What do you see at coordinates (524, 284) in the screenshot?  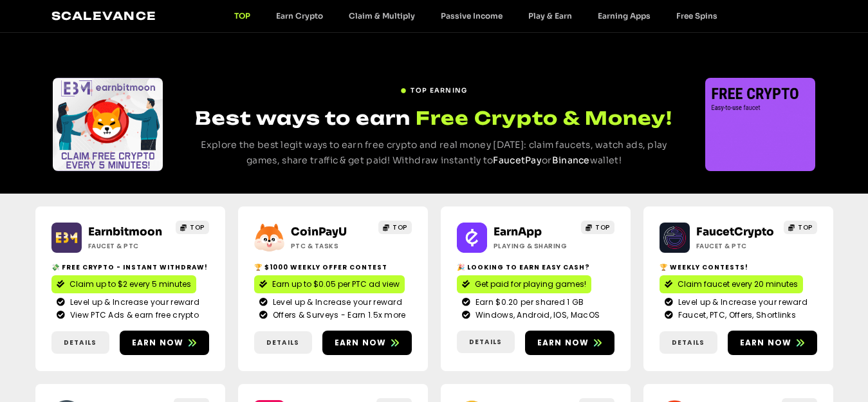 I see `a: Get paid for playing games!` at bounding box center [524, 284].